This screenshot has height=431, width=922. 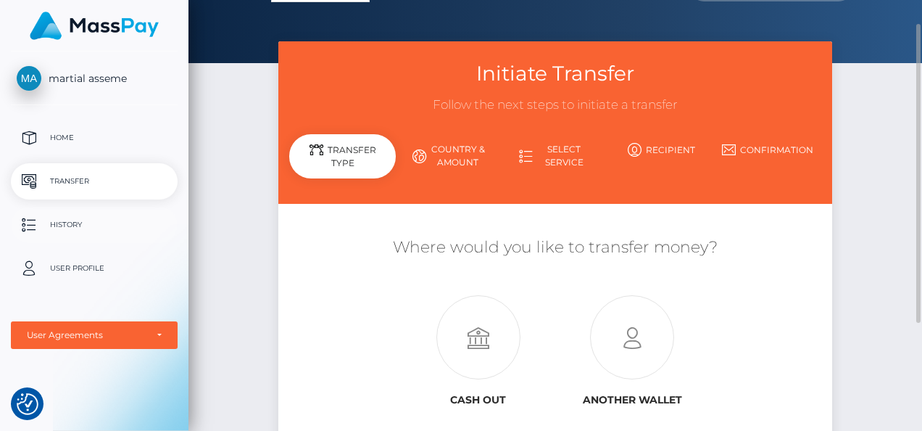 I want to click on p: Transfer, so click(x=94, y=181).